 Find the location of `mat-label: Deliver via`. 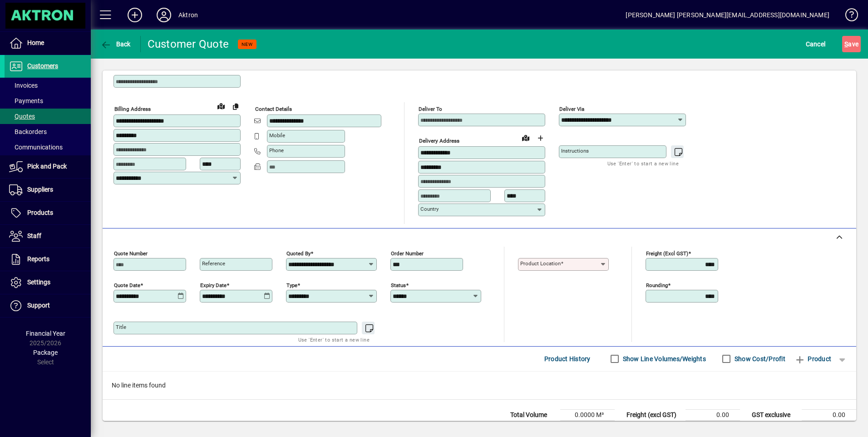

mat-label: Deliver via is located at coordinates (572, 109).